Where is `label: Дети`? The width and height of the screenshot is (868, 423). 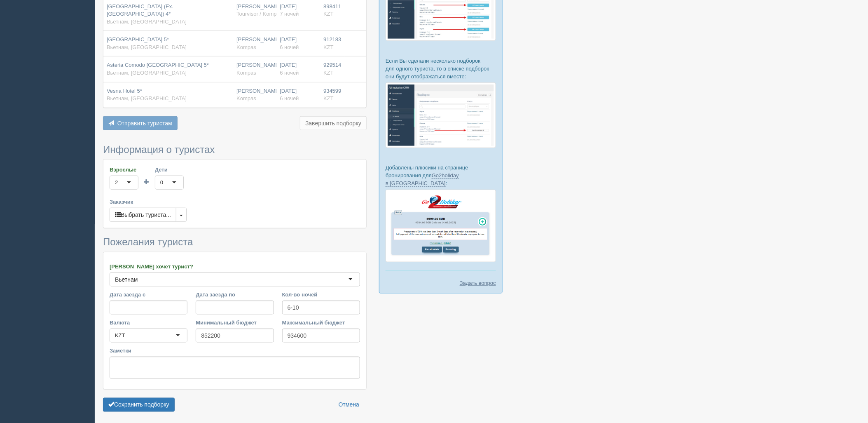 label: Дети is located at coordinates (169, 169).